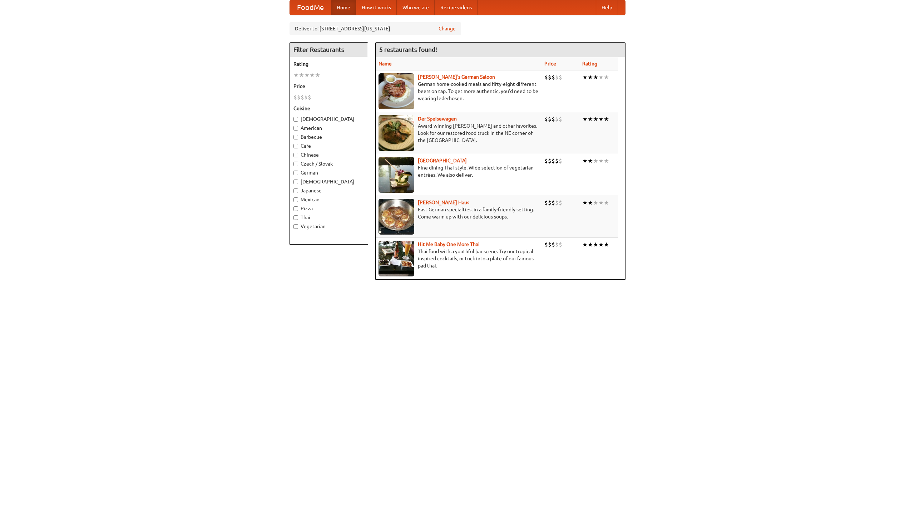  Describe the element at coordinates (329, 50) in the screenshot. I see `h4: Filter Restaurants` at that location.